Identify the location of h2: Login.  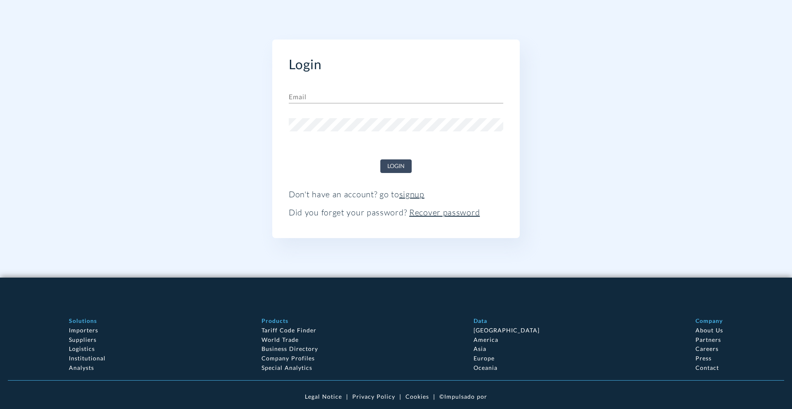
(396, 64).